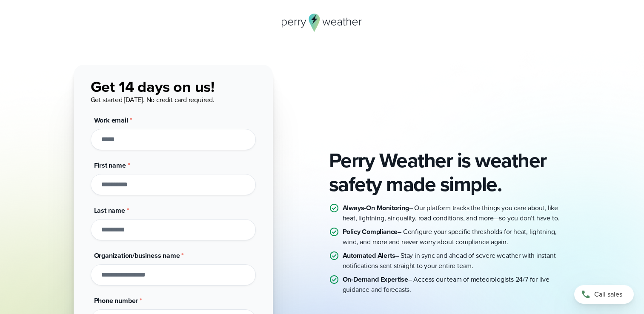  I want to click on a: Call sales, so click(604, 295).